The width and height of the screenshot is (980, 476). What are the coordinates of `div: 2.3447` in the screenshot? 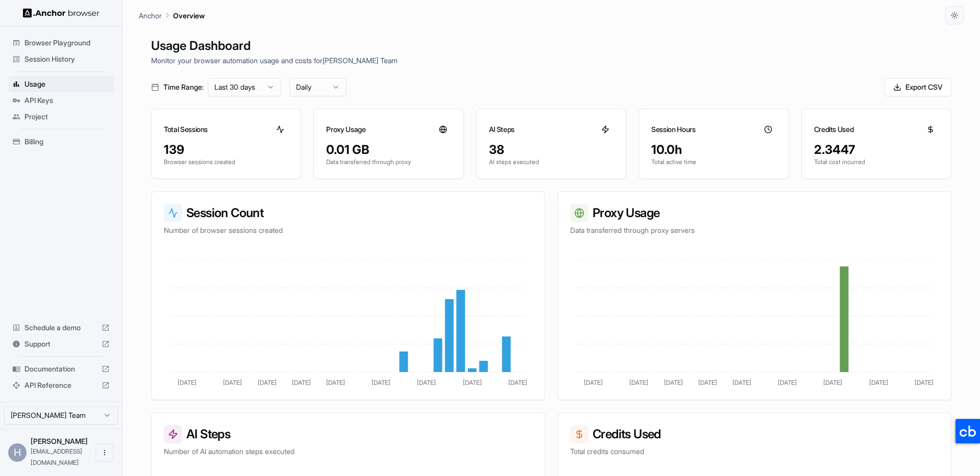 It's located at (876, 150).